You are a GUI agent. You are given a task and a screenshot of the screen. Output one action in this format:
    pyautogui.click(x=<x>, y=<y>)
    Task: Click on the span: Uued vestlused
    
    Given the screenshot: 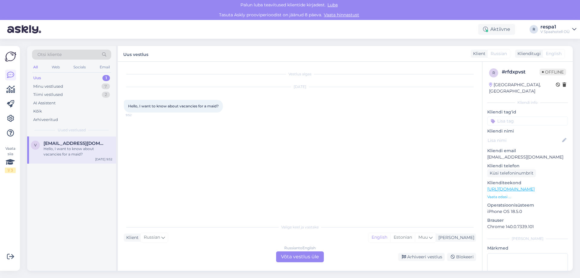 What is the action you would take?
    pyautogui.click(x=72, y=130)
    